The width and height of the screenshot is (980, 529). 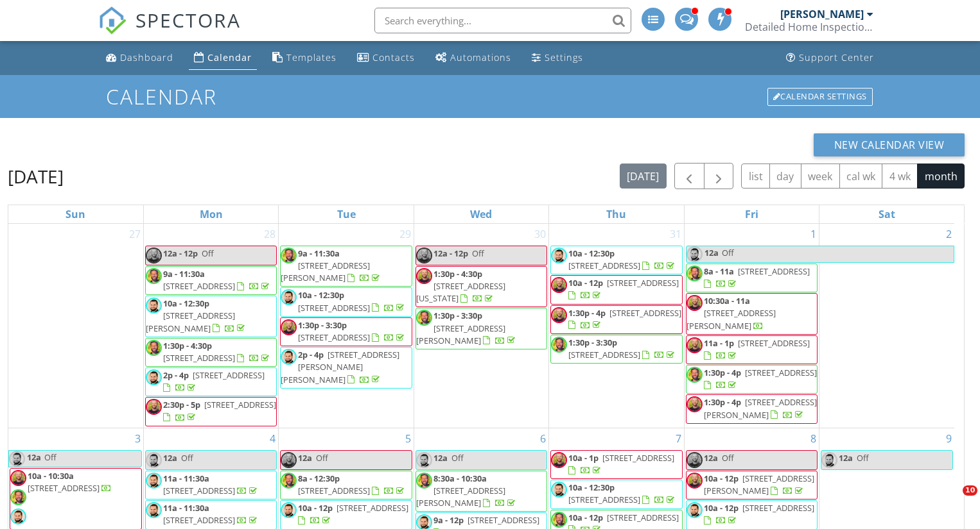 I want to click on td: Go to July 30, 2025, so click(x=482, y=326).